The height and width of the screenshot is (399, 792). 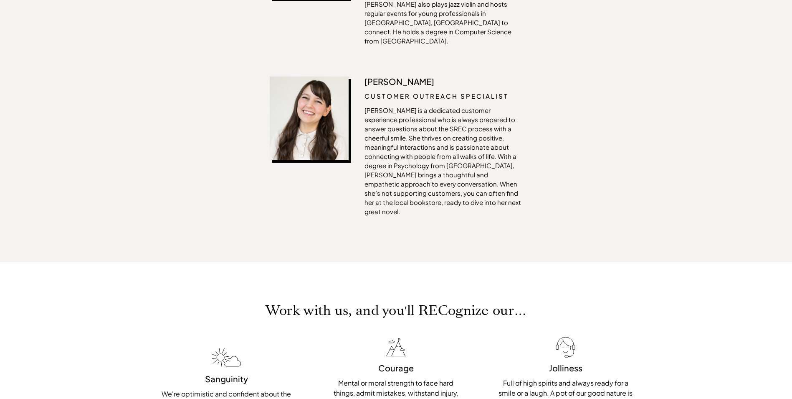 What do you see at coordinates (444, 96) in the screenshot?
I see `p: CUSTOMER OUTREACH SPECIALIST` at bounding box center [444, 96].